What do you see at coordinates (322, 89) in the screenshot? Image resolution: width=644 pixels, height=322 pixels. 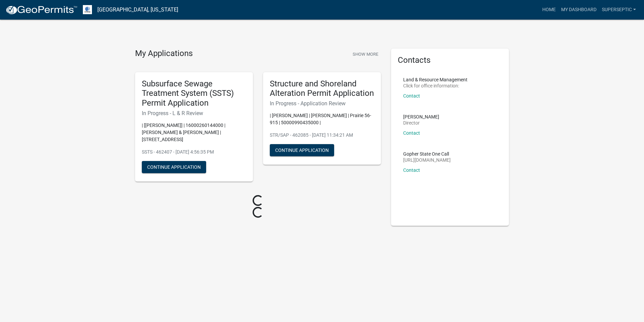 I see `h5: Structure and Shoreland Alteration Permit Application` at bounding box center [322, 89].